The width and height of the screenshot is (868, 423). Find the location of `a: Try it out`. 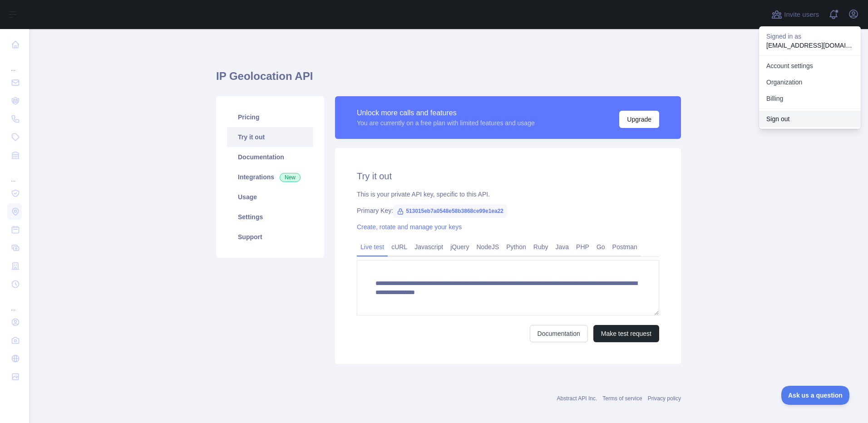

a: Try it out is located at coordinates (270, 137).